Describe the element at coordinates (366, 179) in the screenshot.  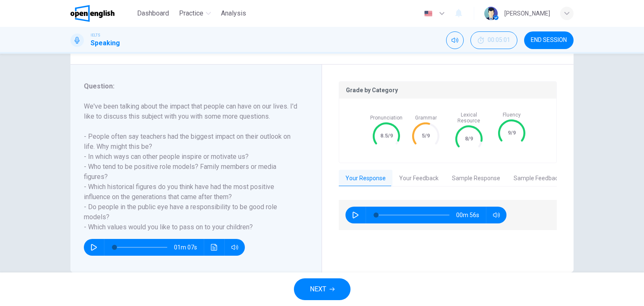
I see `button: Your Response` at that location.